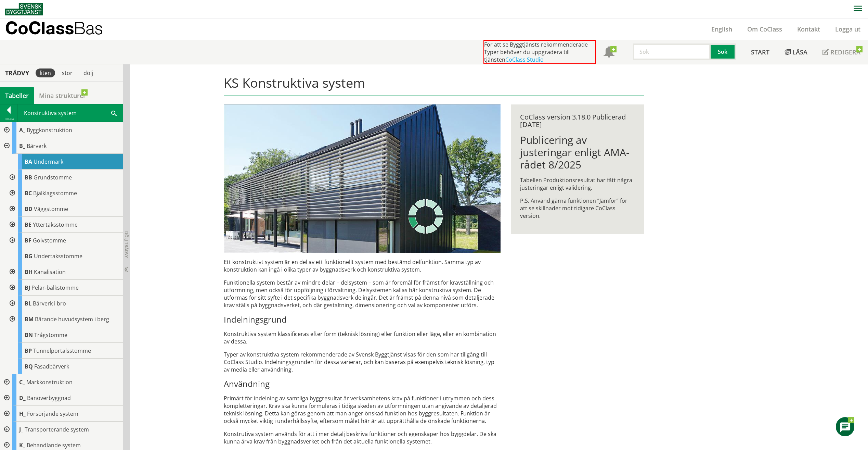  I want to click on span: Notifikationer, so click(609, 53).